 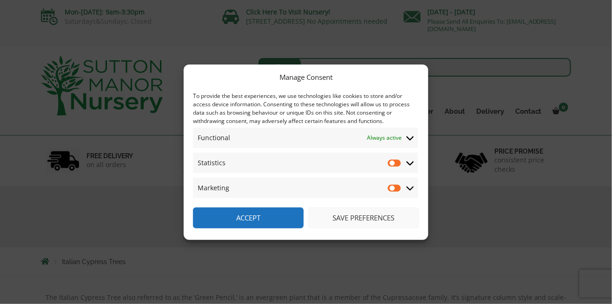 What do you see at coordinates (305, 163) in the screenshot?
I see `summary: Statistics` at bounding box center [305, 163].